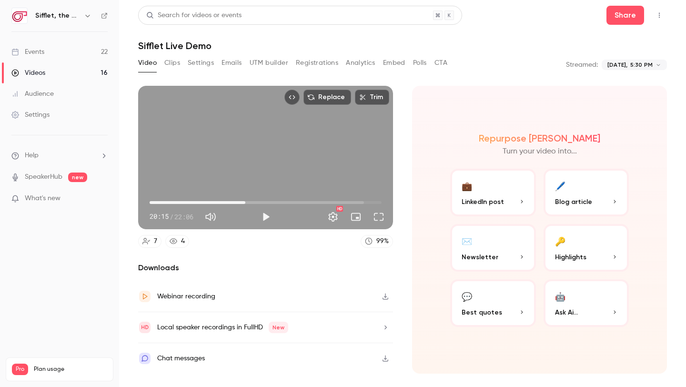  I want to click on button: Play, so click(266, 217).